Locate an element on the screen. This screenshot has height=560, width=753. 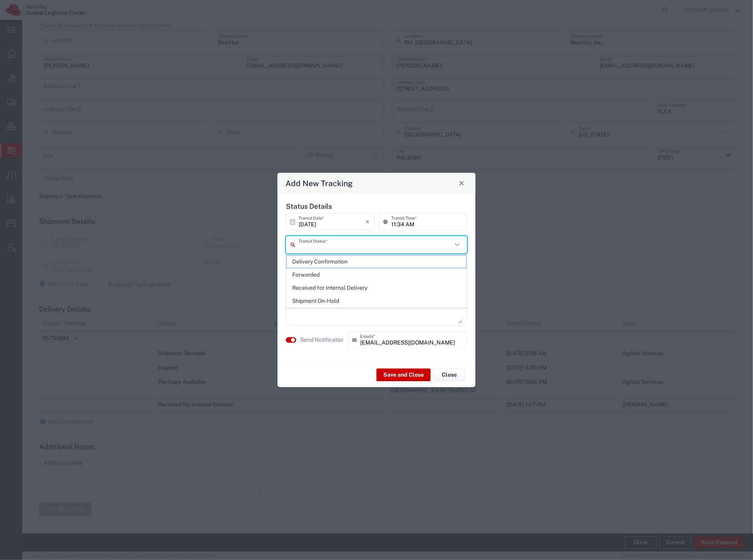
span: Forwarded is located at coordinates (377, 275).